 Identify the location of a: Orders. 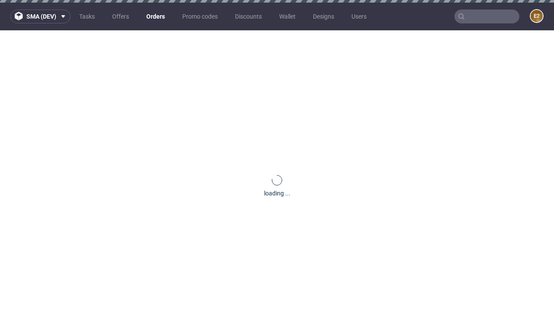
(155, 16).